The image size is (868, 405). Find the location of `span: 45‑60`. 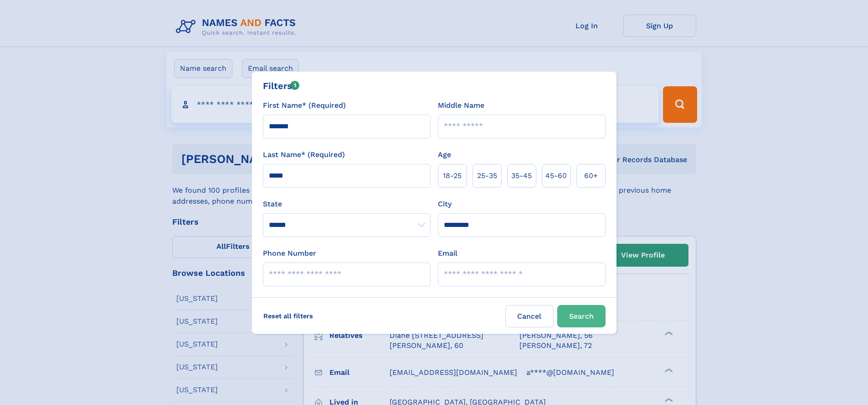

span: 45‑60 is located at coordinates (556, 176).